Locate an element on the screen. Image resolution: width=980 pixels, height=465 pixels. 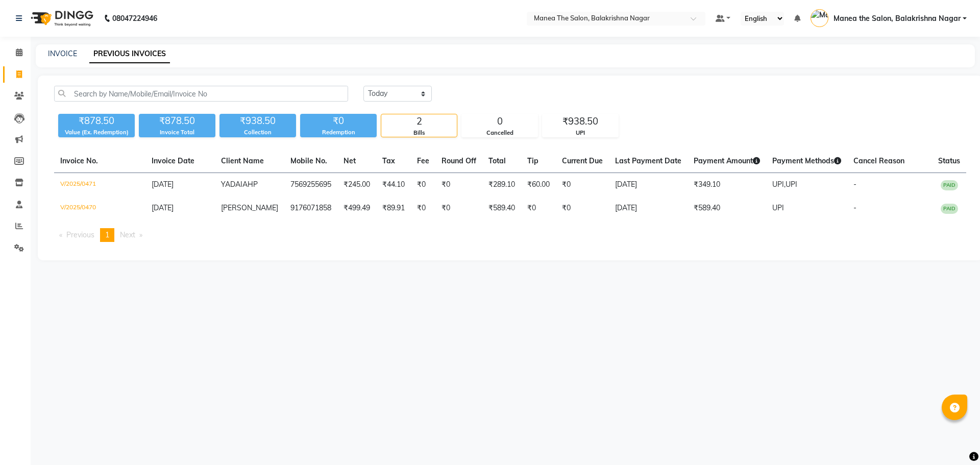
td: V/2025/0470 is located at coordinates (99, 208).